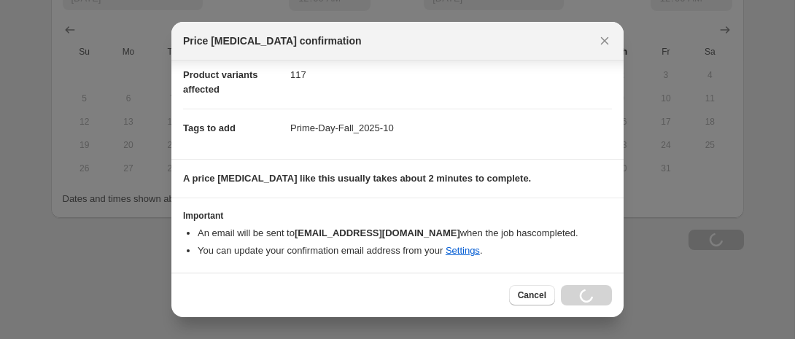 This screenshot has width=795, height=339. I want to click on li: An email will be sent to when the job has completed ., so click(405, 233).